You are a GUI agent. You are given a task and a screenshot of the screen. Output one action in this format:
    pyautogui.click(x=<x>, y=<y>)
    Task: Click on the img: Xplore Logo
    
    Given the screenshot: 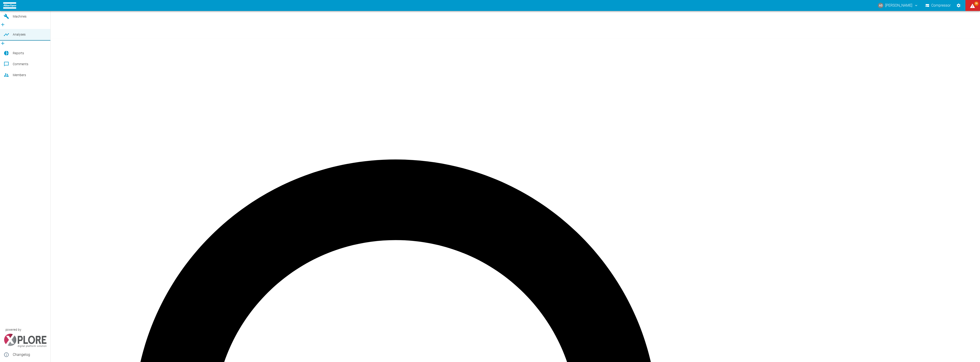 What is the action you would take?
    pyautogui.click(x=25, y=341)
    